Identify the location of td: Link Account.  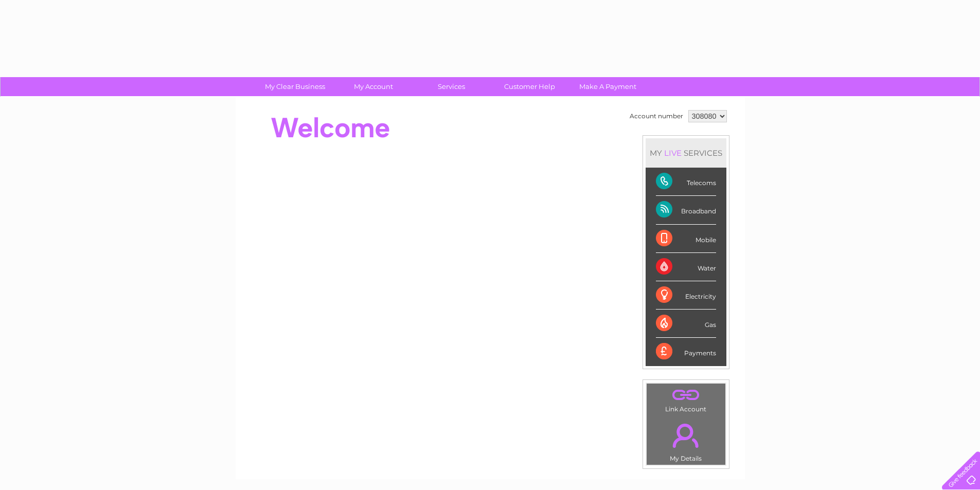
(686, 399).